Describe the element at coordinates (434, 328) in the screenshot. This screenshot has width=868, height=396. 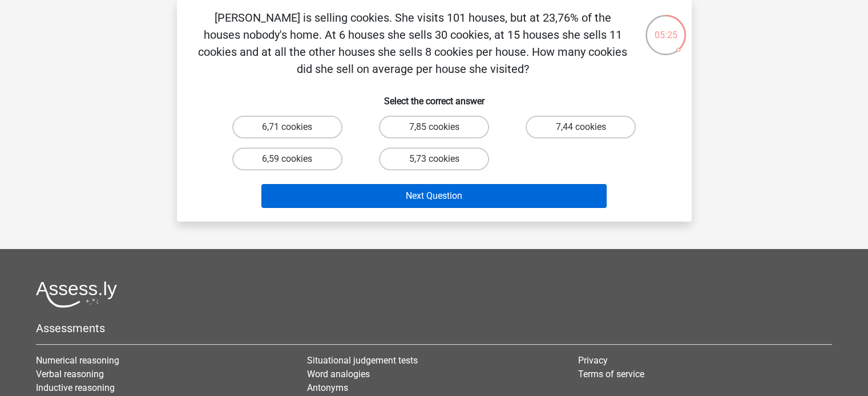
I see `h5: Assessments` at that location.